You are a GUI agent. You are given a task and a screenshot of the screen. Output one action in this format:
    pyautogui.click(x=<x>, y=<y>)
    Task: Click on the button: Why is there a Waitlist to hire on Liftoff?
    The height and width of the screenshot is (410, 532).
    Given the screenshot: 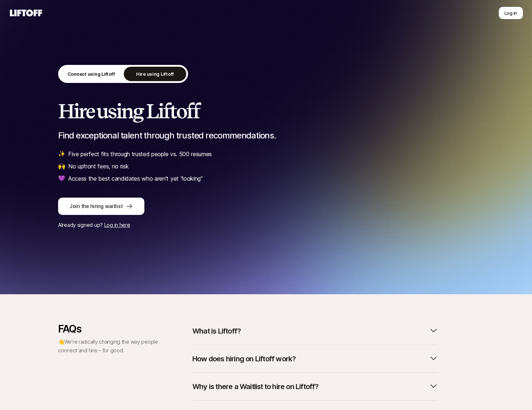 What is the action you would take?
    pyautogui.click(x=315, y=386)
    